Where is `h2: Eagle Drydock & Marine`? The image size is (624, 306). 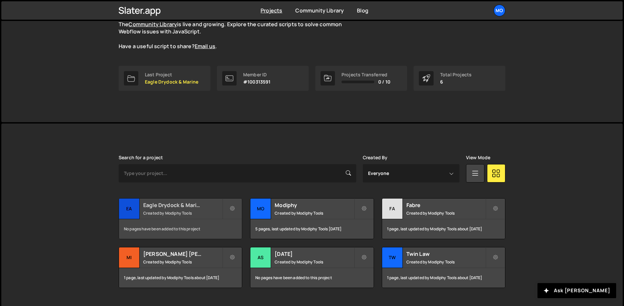 h2: Eagle Drydock & Marine is located at coordinates (183, 205).